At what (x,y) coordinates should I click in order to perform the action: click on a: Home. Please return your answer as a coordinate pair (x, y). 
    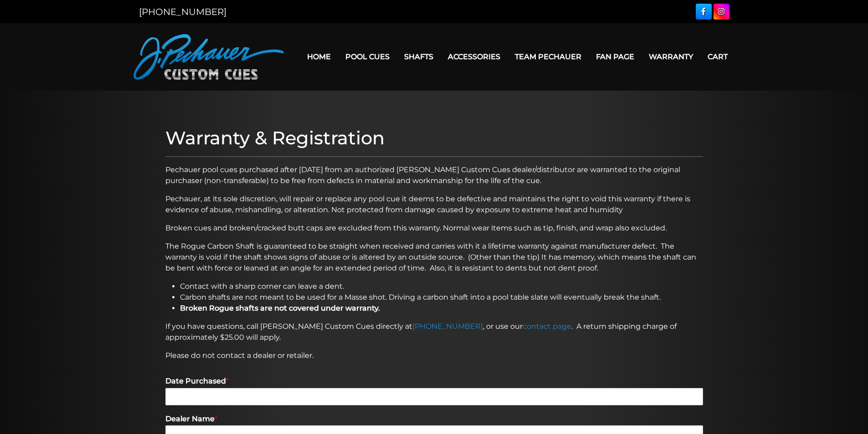
    Looking at the image, I should click on (319, 56).